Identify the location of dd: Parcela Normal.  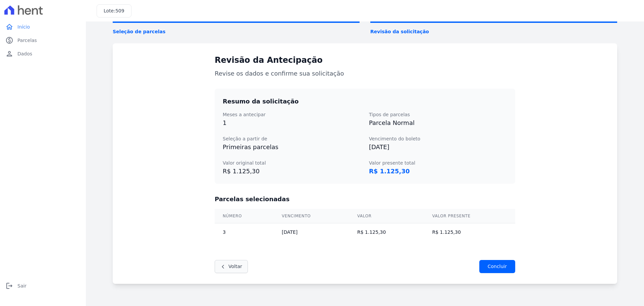
(438, 123).